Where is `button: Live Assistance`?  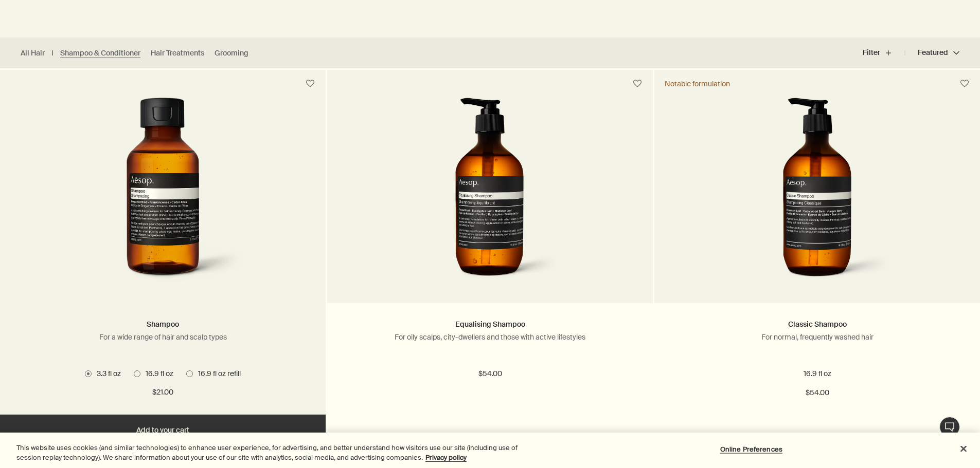
button: Live Assistance is located at coordinates (950, 427).